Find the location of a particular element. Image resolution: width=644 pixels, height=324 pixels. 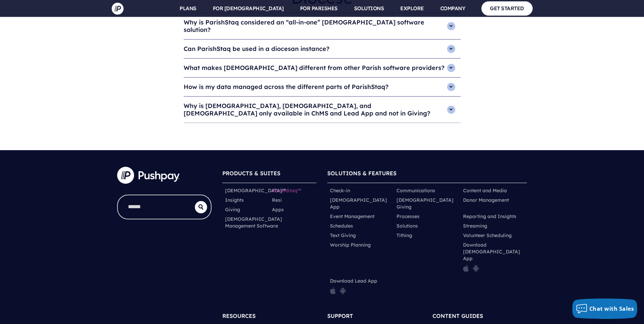

a: Tithing is located at coordinates (404, 236).